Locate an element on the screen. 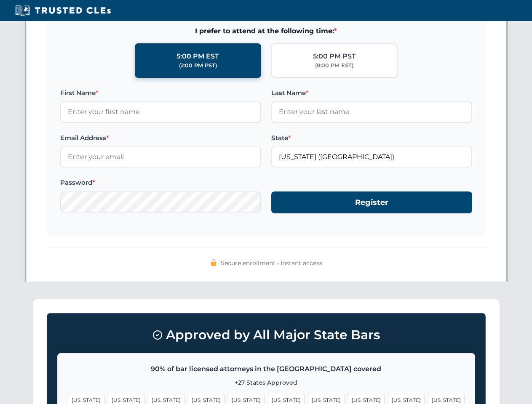 The image size is (532, 404). div: 5:00 PM PST is located at coordinates (335, 57).